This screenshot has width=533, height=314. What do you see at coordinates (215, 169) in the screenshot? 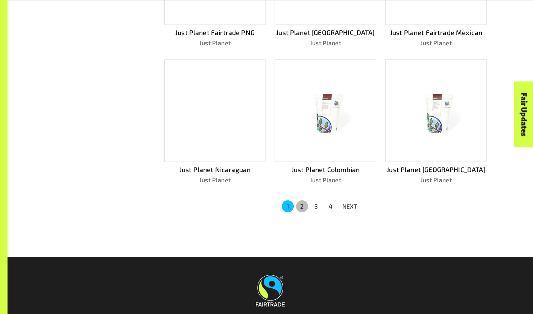
I see `p: Just Planet Nicaraguan` at bounding box center [215, 169].